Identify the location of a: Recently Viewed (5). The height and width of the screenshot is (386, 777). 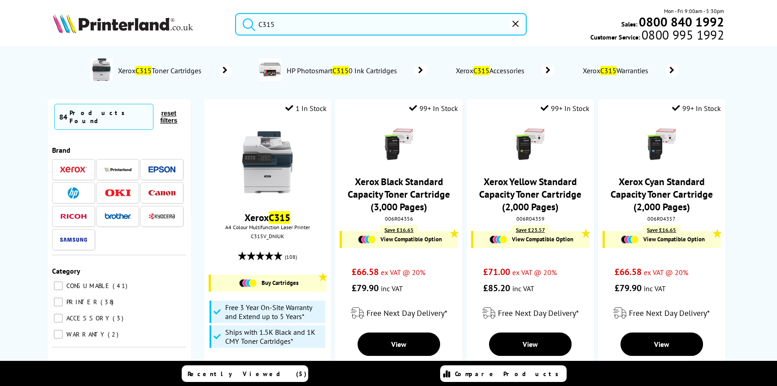
(245, 373).